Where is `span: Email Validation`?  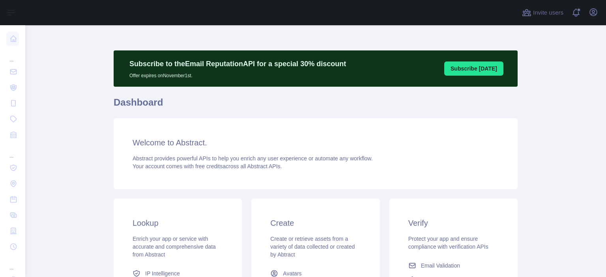
span: Email Validation is located at coordinates (440, 266).